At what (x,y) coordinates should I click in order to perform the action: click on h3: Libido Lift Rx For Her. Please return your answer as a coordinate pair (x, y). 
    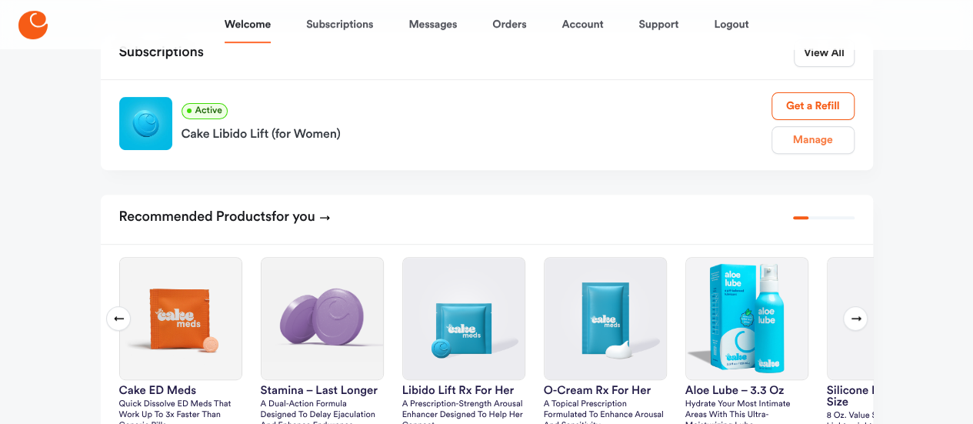
    Looking at the image, I should click on (464, 390).